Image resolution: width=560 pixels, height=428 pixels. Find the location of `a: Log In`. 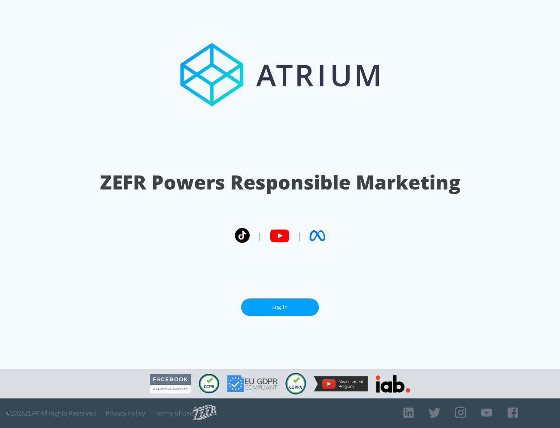

a: Log In is located at coordinates (280, 307).